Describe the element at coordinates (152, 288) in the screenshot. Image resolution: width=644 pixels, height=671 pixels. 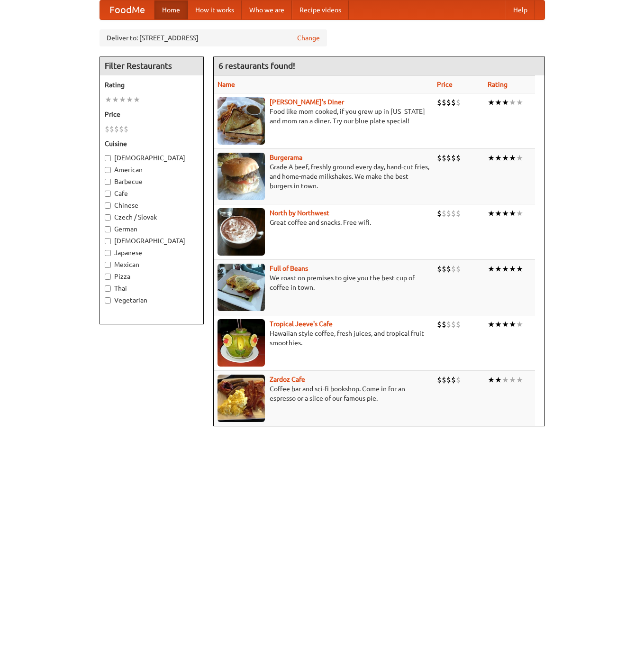
I see `label: Thai` at that location.